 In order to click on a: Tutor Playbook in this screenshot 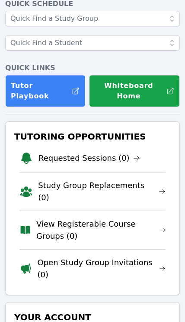, I will do `click(45, 91)`.